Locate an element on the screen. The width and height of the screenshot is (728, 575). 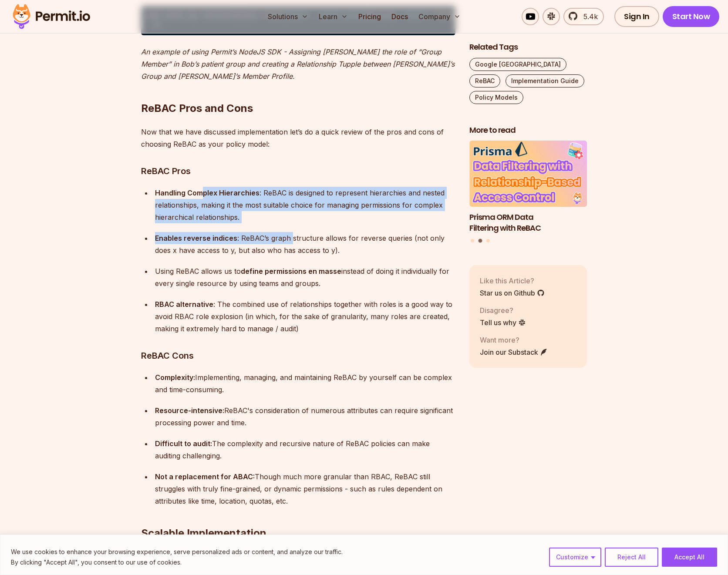
a: Sign In is located at coordinates (637, 17).